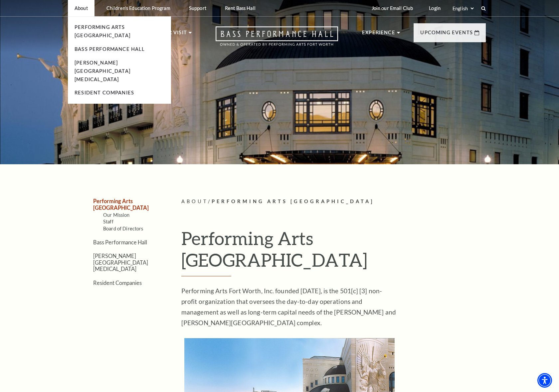 This screenshot has width=559, height=392. I want to click on div: Accessibility Menu, so click(545, 381).